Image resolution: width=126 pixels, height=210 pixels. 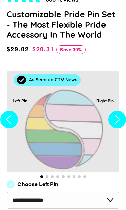 I want to click on label: Choose Left Pin, so click(x=38, y=185).